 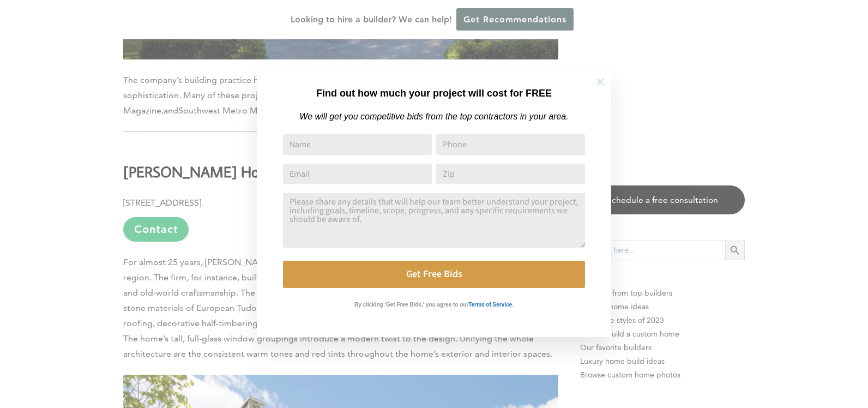 I want to click on button: Close, so click(x=600, y=82).